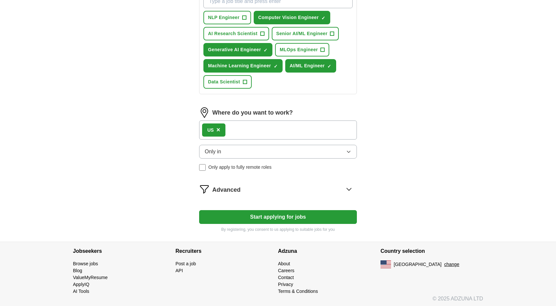 The height and width of the screenshot is (306, 556). Describe the element at coordinates (302, 50) in the screenshot. I see `button: MLOps Engineer` at that location.